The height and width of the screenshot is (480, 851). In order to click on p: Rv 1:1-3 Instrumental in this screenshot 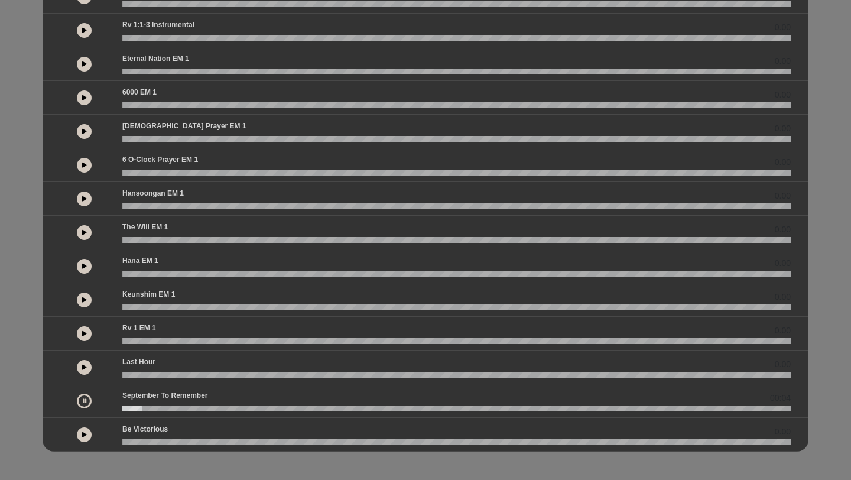, I will do `click(158, 25)`.